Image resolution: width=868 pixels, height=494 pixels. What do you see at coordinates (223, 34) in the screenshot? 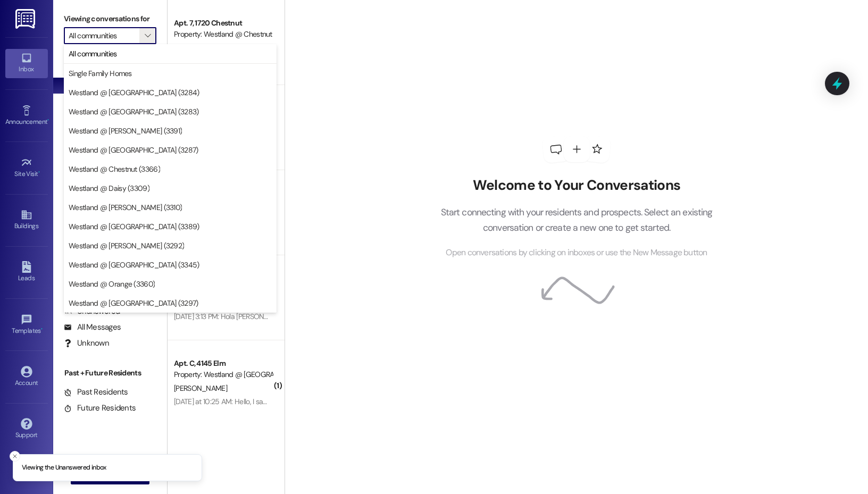
I see `div: Property: Westland @ Chestnut (3366)` at bounding box center [223, 34].